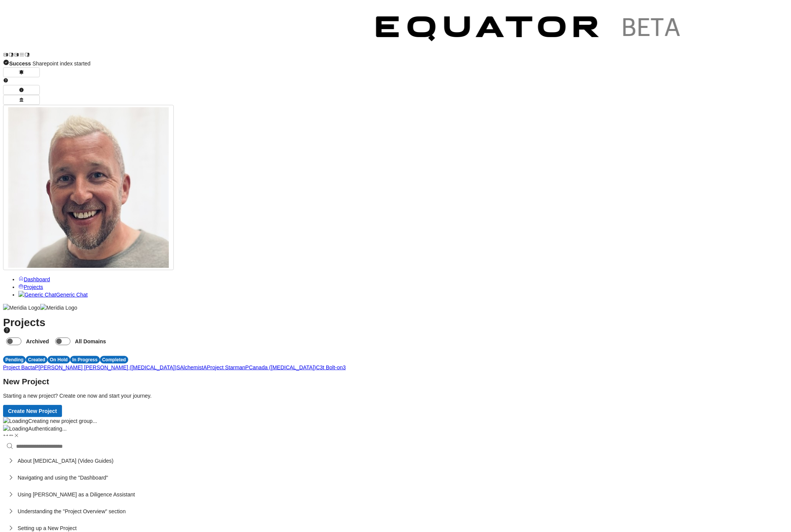 The image size is (791, 532). What do you see at coordinates (59, 360) in the screenshot?
I see `div: On Hold` at bounding box center [59, 360].